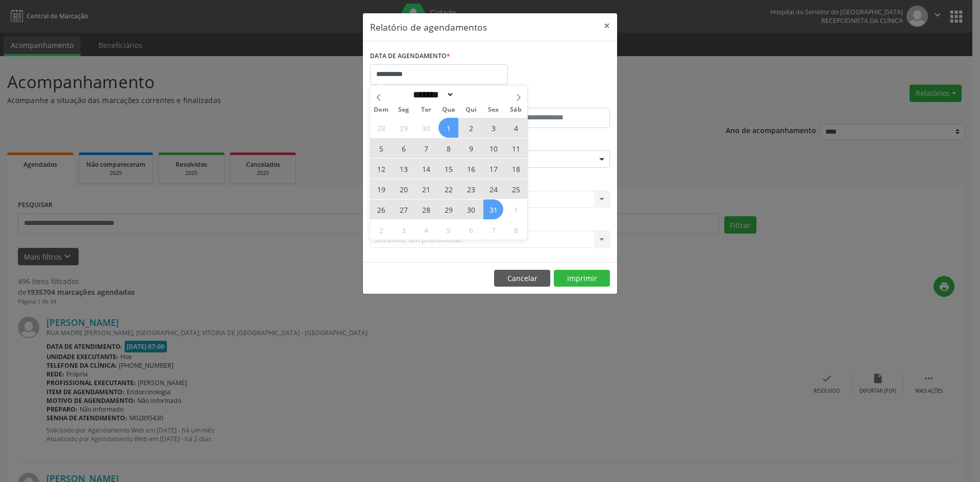 This screenshot has width=980, height=482. What do you see at coordinates (522, 278) in the screenshot?
I see `button: Cancelar` at bounding box center [522, 278].